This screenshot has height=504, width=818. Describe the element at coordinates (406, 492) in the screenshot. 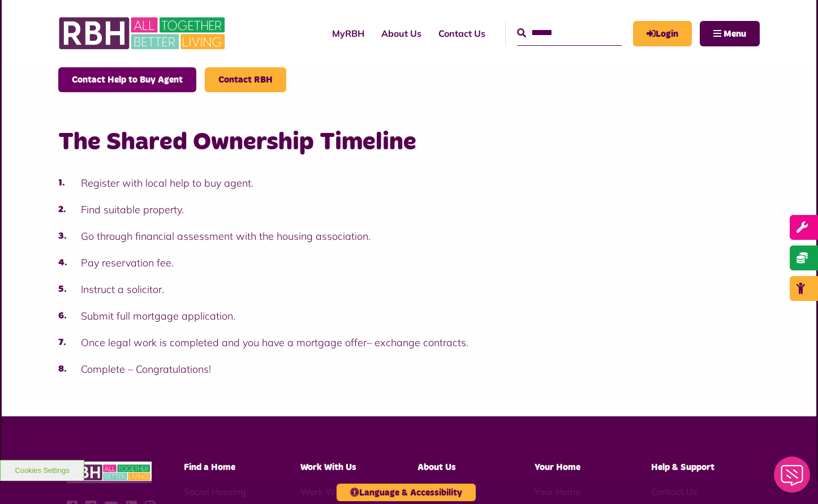

I see `button: Language & Accessibility` at that location.